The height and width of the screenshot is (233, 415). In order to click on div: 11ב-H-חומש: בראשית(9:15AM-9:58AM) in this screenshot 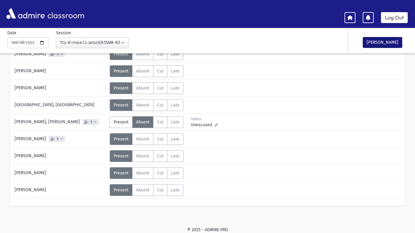, I will do `click(90, 43)`.